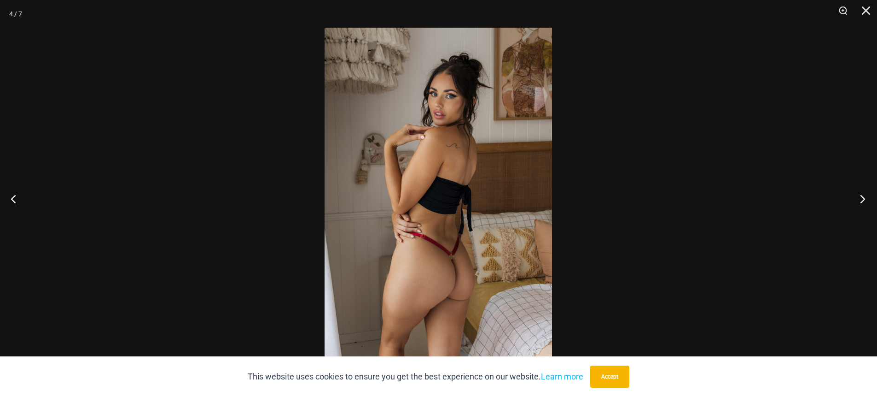 This screenshot has height=397, width=877. Describe the element at coordinates (415, 376) in the screenshot. I see `p: This website uses cookies to ensure you get the best experience on our website.` at that location.